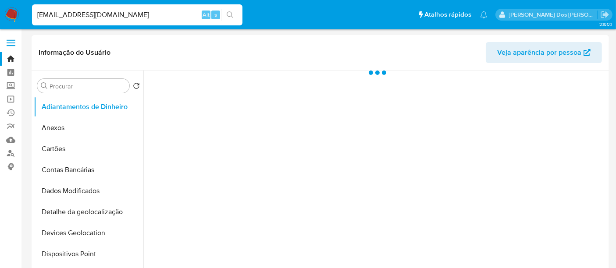 The image size is (616, 268). I want to click on input: Procurar, so click(88, 86).